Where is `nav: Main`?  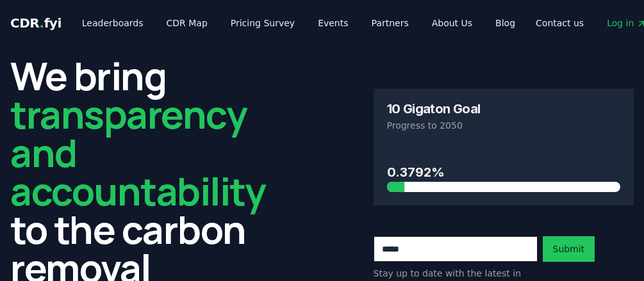 nav: Main is located at coordinates (298, 23).